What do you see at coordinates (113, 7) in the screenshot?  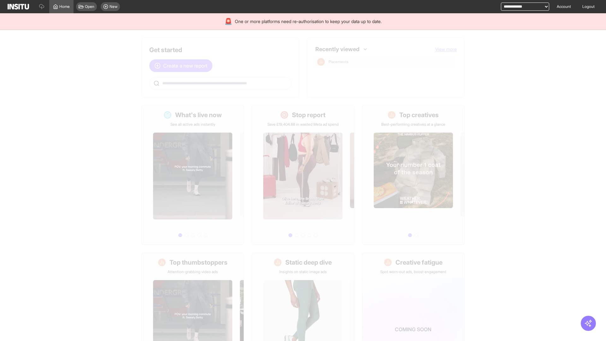 I see `span: New` at bounding box center [113, 7].